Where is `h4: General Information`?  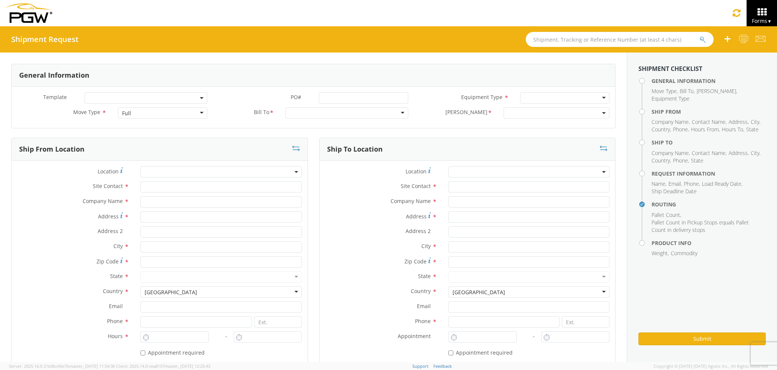
h4: General Information is located at coordinates (708, 81).